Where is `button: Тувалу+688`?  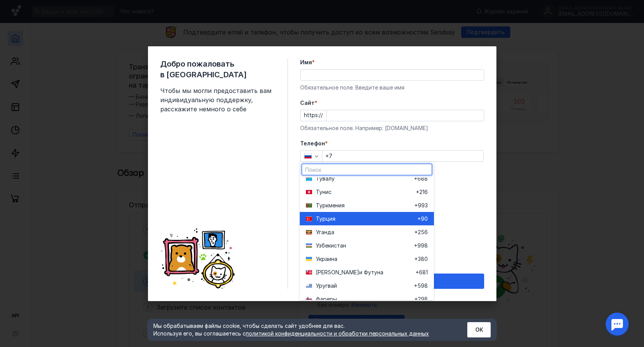
button: Тувалу+688 is located at coordinates (366, 178).